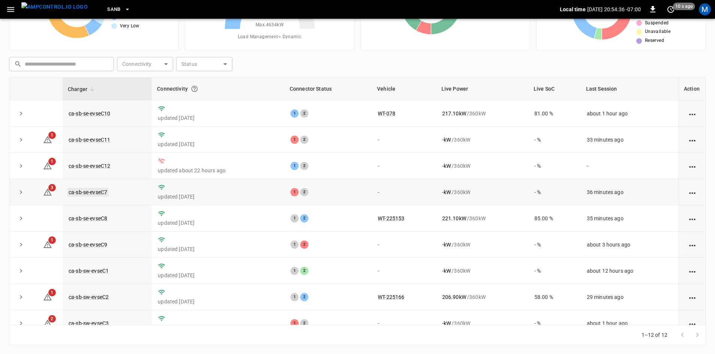  Describe the element at coordinates (630, 140) in the screenshot. I see `td: 33 minutes ago` at that location.